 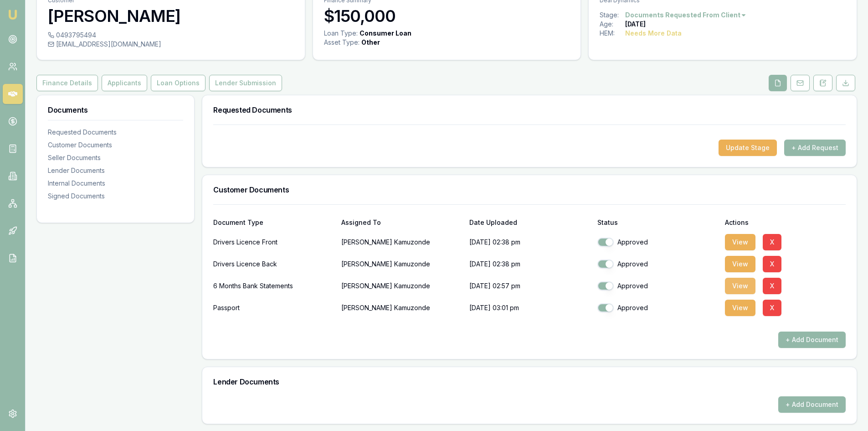 I want to click on div: Stage:, so click(x=612, y=15).